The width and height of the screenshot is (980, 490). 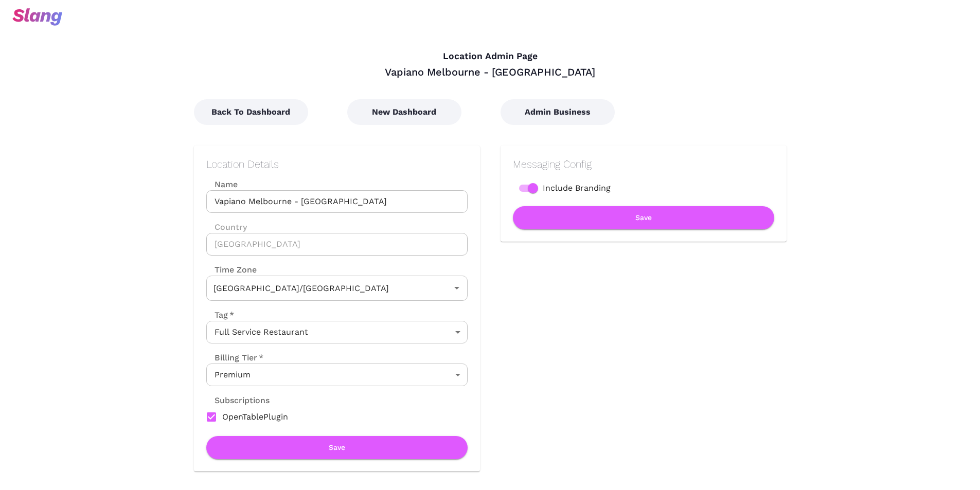 What do you see at coordinates (238, 400) in the screenshot?
I see `label: Subscriptions` at bounding box center [238, 400].